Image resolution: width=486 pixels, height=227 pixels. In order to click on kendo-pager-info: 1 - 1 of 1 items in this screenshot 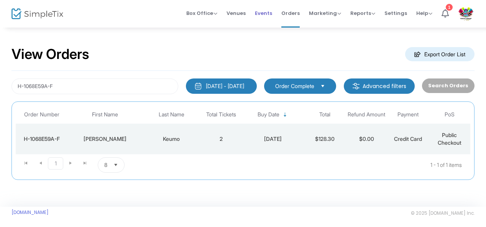, I will do `click(331, 165)`.